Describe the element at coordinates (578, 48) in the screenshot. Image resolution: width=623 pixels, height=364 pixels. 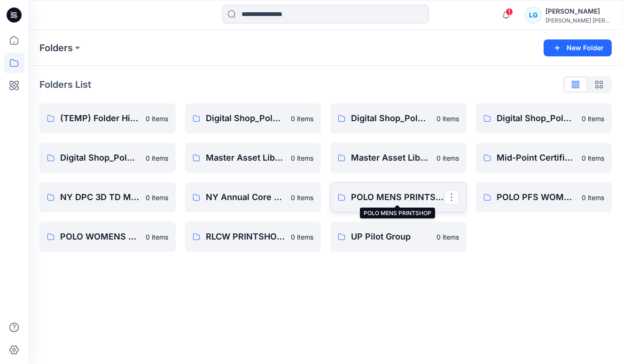
I see `button: New Folder` at that location.